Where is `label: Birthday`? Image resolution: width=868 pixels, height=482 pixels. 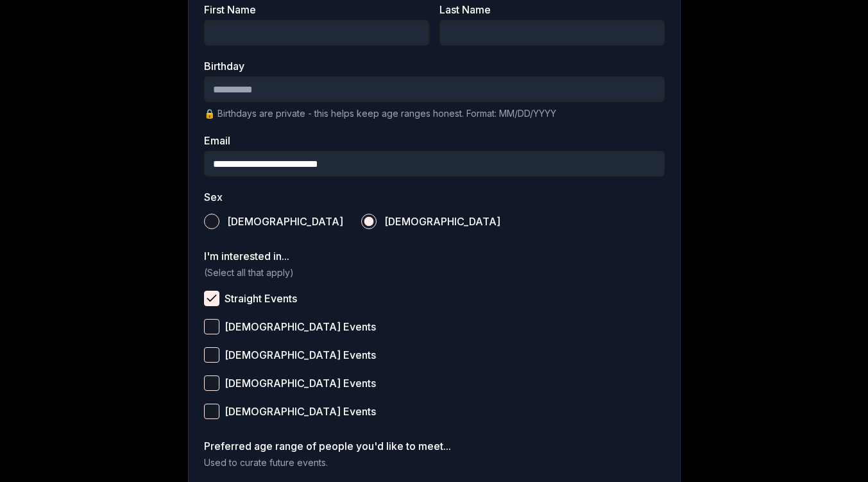 label: Birthday is located at coordinates (434, 66).